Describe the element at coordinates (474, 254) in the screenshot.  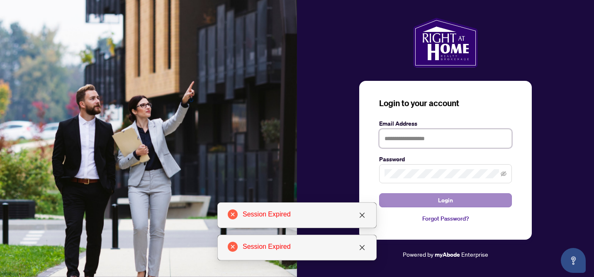
I see `span: Enterprise` at that location.